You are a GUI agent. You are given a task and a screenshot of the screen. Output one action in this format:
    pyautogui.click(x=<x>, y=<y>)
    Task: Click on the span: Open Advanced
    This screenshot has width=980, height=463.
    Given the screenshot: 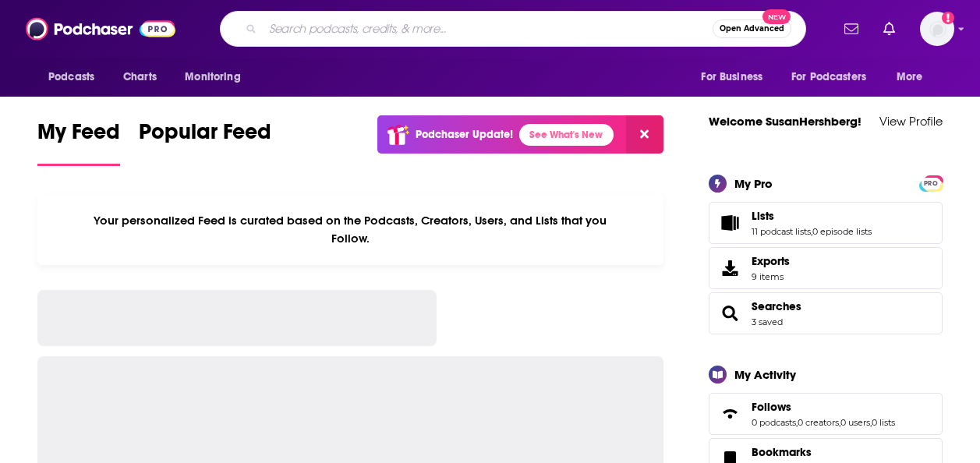 What is the action you would take?
    pyautogui.click(x=751, y=29)
    